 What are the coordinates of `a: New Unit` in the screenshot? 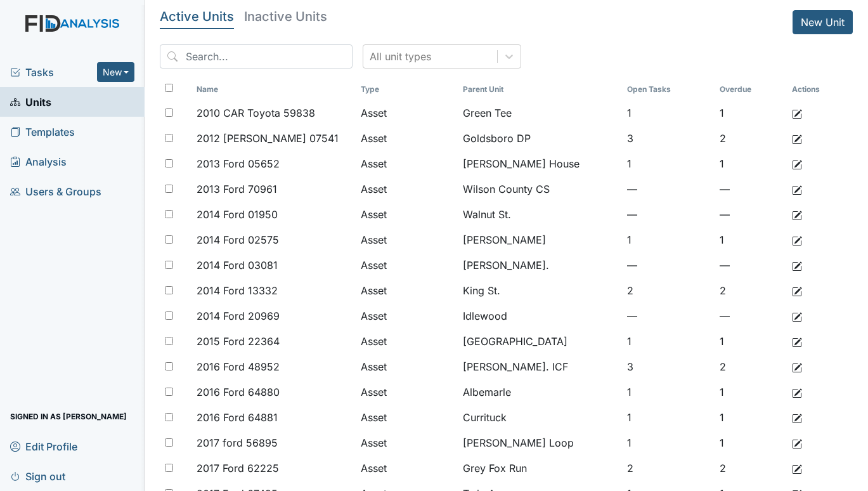 It's located at (823, 22).